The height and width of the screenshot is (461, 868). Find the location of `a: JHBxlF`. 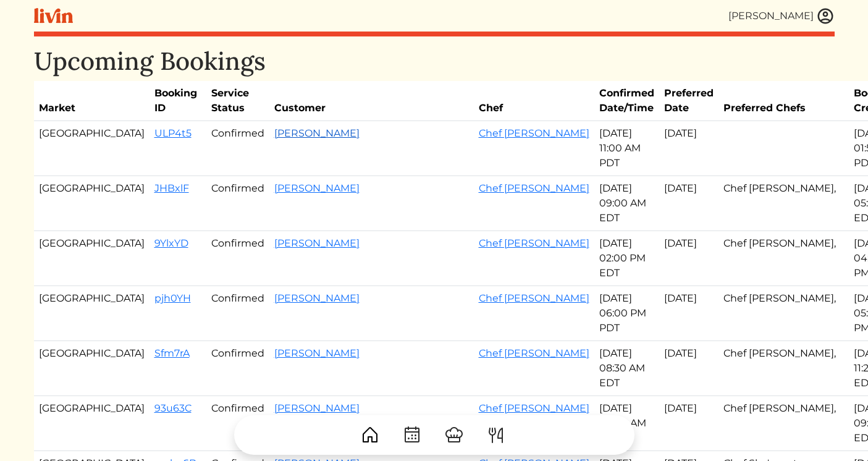

a: JHBxlF is located at coordinates (172, 188).